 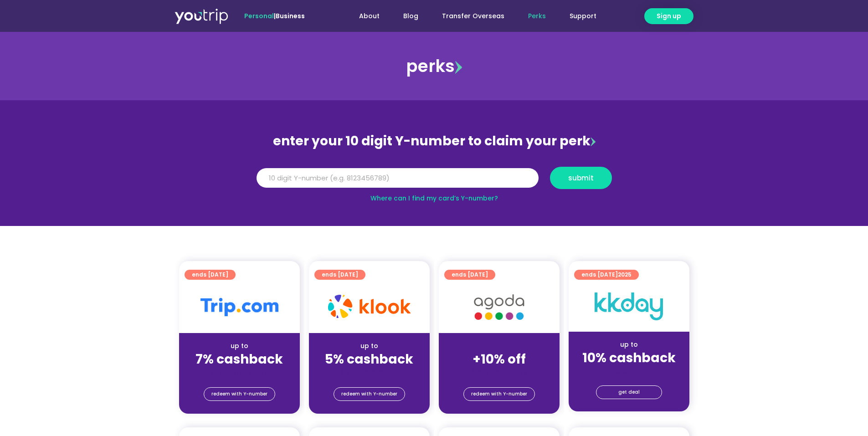 I want to click on strong: 7% cashback, so click(x=239, y=359).